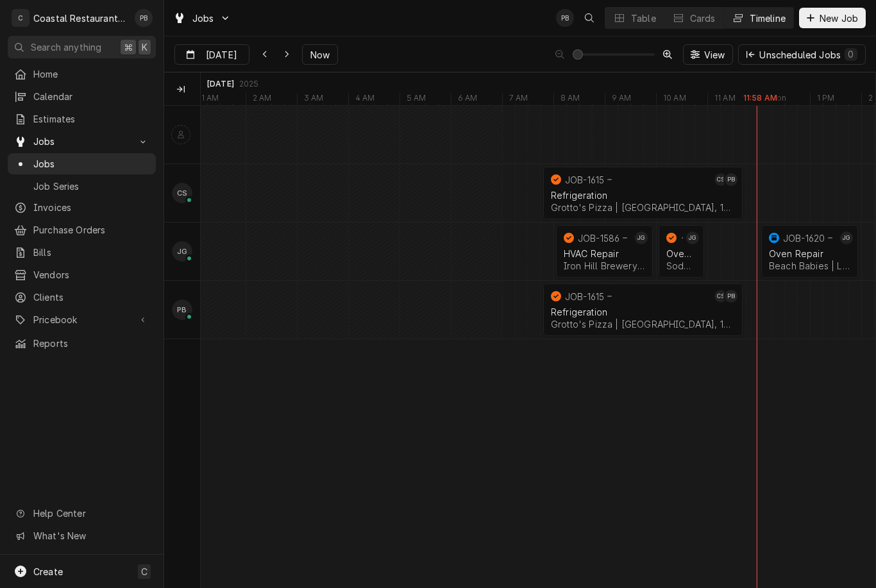  I want to click on a: Jobs, so click(82, 163).